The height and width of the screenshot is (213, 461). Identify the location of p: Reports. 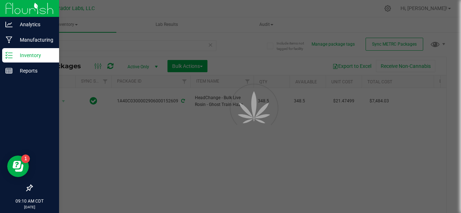
(34, 71).